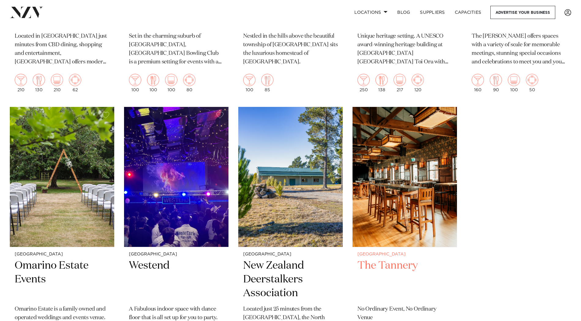  I want to click on a: SUPPLIERS, so click(432, 12).